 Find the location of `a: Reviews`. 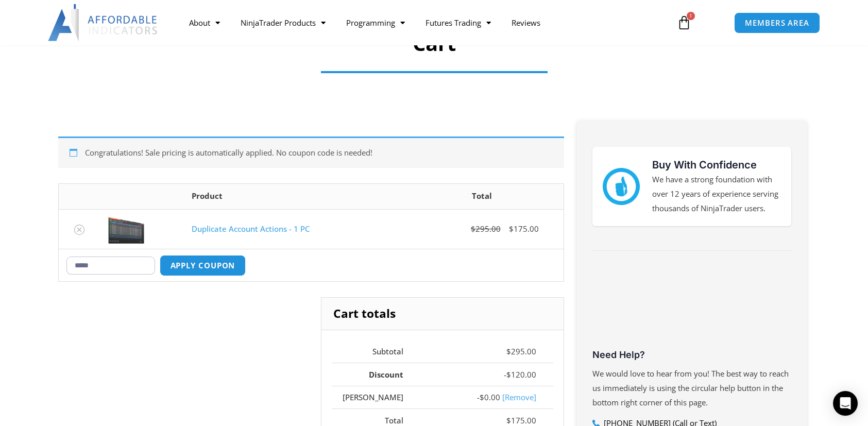

a: Reviews is located at coordinates (526, 22).